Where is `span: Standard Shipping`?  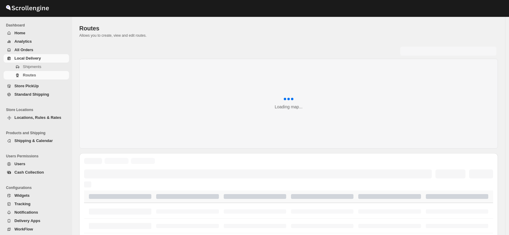
span: Standard Shipping is located at coordinates (32, 94).